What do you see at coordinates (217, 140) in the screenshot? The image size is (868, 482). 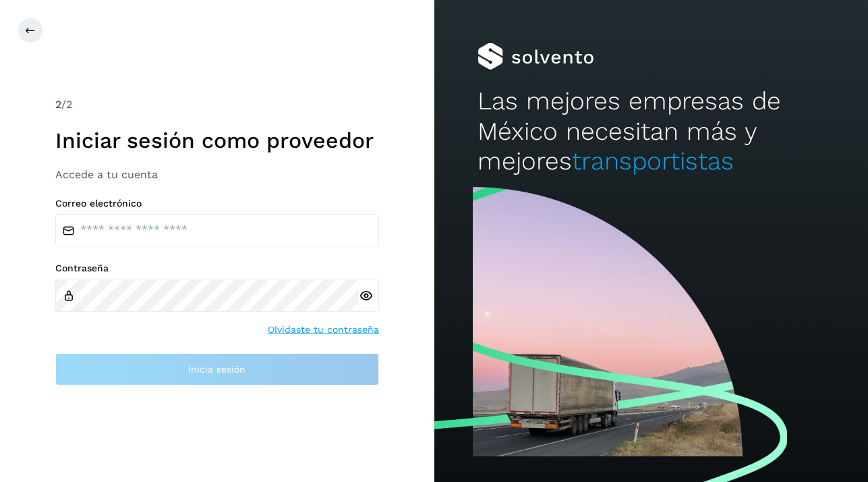 I see `h1: Iniciar sesión como proveedor` at bounding box center [217, 140].